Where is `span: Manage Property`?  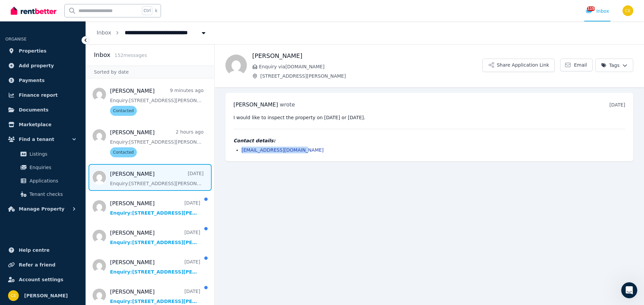
span: Manage Property is located at coordinates (41, 209).